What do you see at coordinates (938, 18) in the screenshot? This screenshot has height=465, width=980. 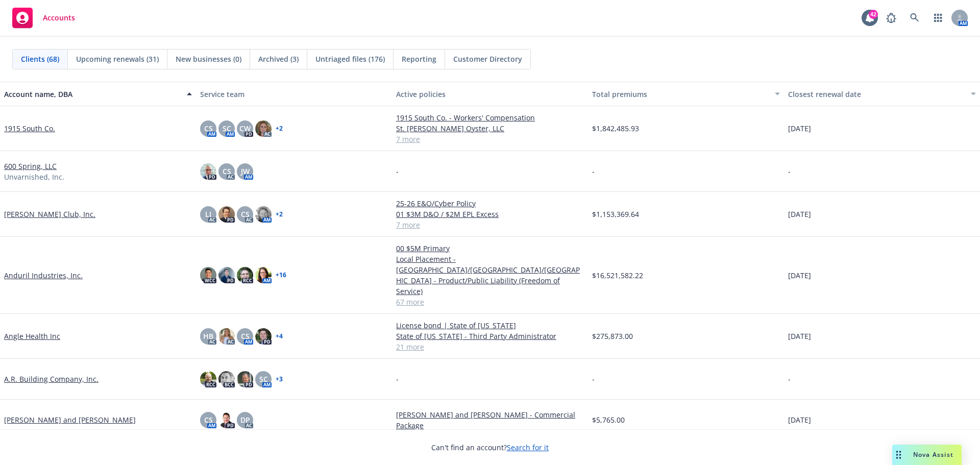 I see `a: Switch app` at bounding box center [938, 18].